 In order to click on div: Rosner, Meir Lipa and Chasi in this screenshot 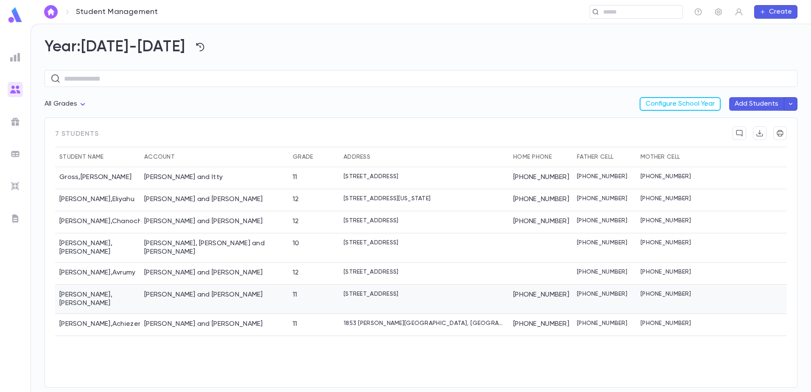, I will do `click(204, 295)`.